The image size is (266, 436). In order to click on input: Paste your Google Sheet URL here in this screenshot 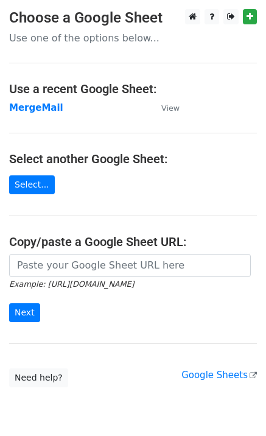, I will do `click(130, 266)`.